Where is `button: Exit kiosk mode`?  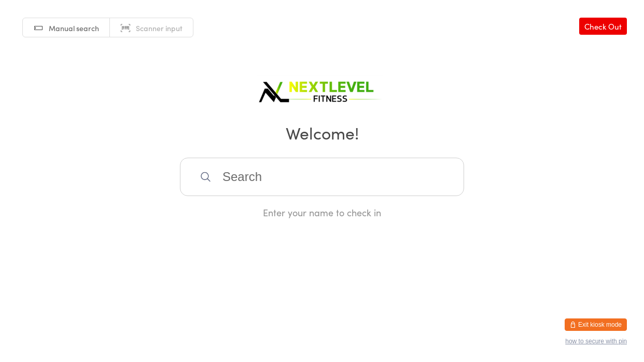 button: Exit kiosk mode is located at coordinates (596, 325).